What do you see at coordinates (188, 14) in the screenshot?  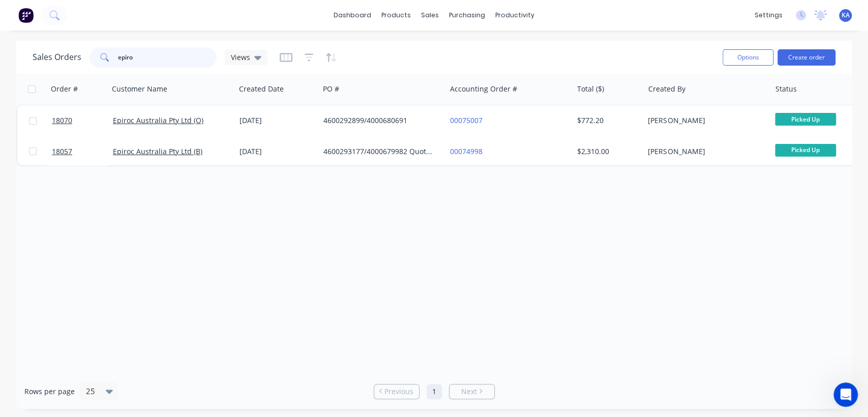 I see `div: Close` at bounding box center [188, 14].